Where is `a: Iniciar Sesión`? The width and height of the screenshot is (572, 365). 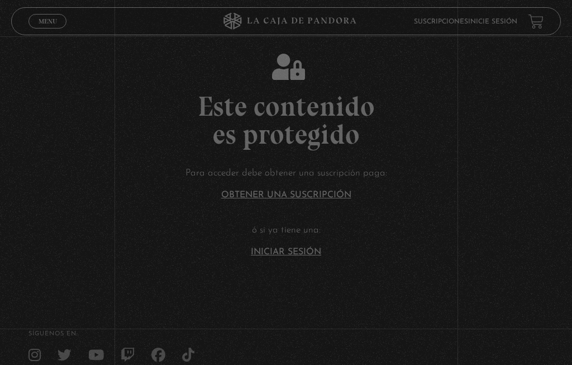 a: Iniciar Sesión is located at coordinates (286, 252).